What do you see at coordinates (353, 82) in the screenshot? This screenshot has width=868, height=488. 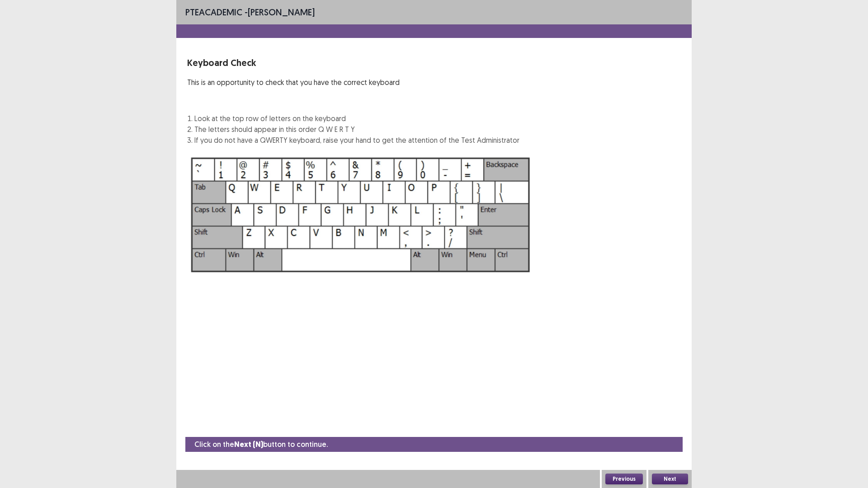 I see `p: This is an opportunity to check that you have the correct keyboard` at bounding box center [353, 82].